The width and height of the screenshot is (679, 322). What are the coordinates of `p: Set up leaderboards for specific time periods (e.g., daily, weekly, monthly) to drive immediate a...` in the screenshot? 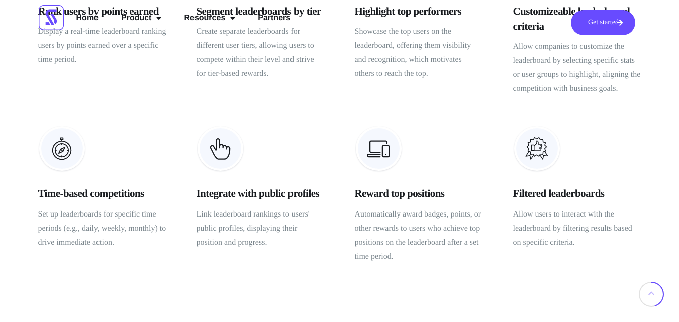 It's located at (102, 229).